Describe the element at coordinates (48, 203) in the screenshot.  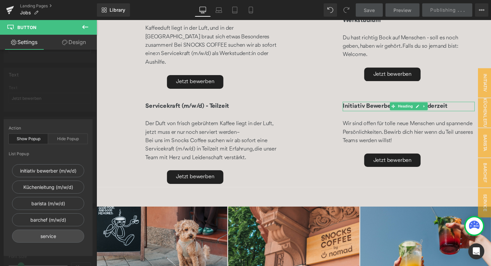
I see `div: barista (m/w/d)` at that location.